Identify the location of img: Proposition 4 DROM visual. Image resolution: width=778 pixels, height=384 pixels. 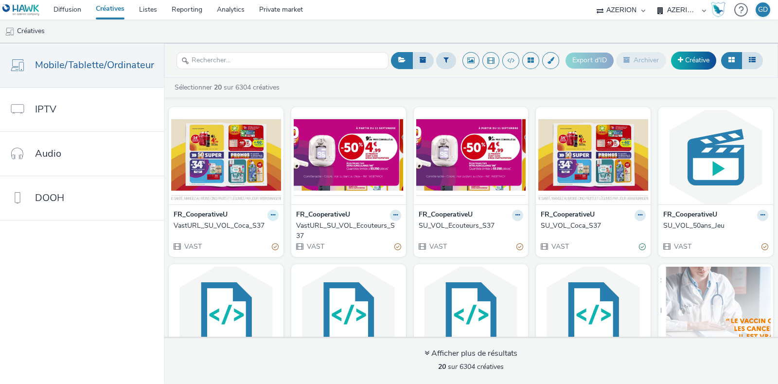
(716, 314).